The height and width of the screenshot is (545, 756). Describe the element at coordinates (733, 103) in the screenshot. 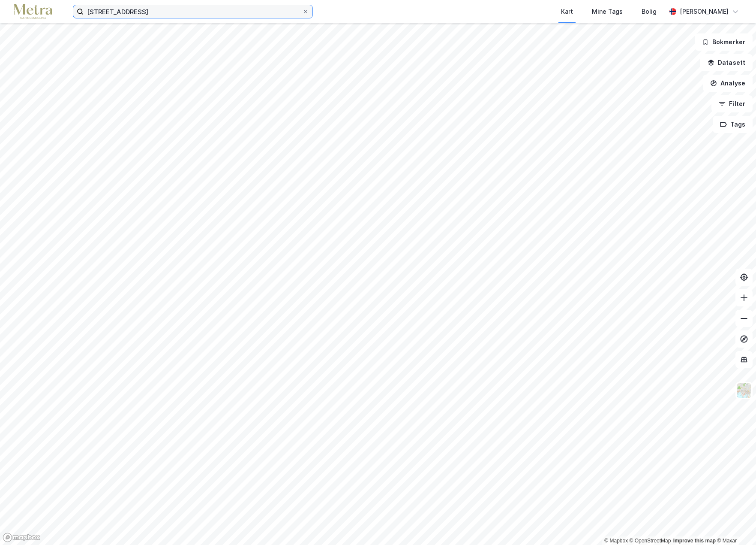

I see `button: Filter` at that location.